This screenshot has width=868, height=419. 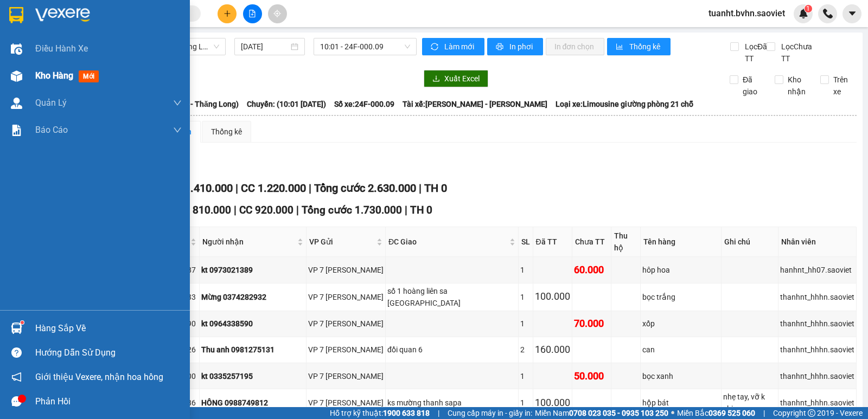 What do you see at coordinates (638, 46) in the screenshot?
I see `button: bar-chartThống kê` at bounding box center [638, 46].